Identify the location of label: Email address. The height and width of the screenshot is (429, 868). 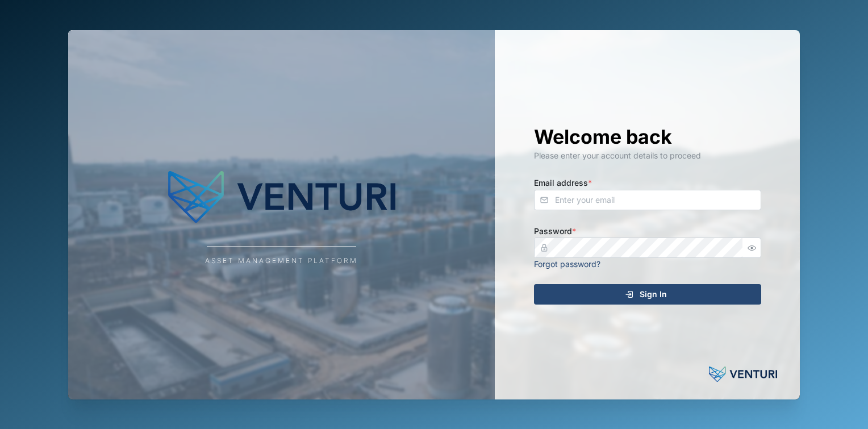
(563, 183).